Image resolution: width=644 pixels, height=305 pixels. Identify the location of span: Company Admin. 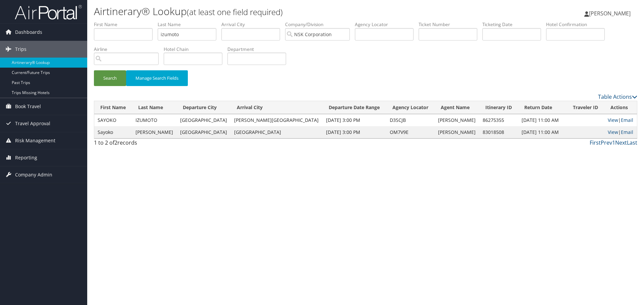
(34, 175).